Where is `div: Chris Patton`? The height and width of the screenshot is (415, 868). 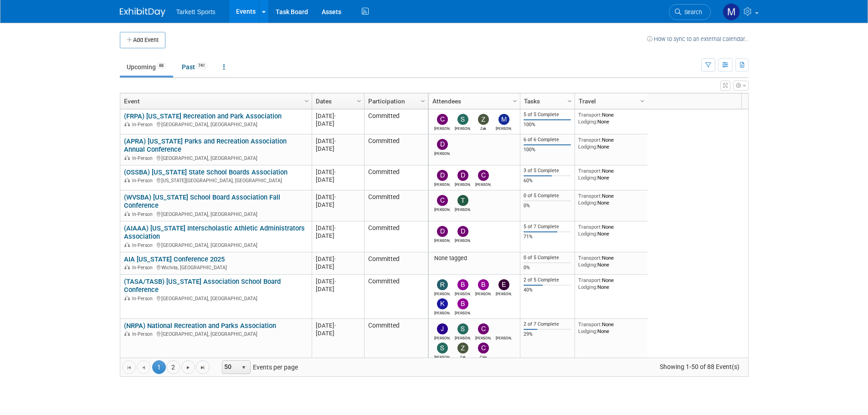
div: Chris Patton is located at coordinates (483, 184).